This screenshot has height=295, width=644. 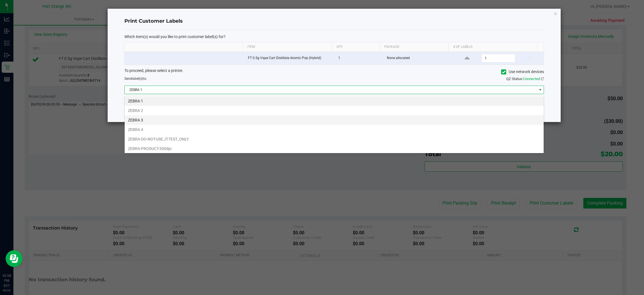 I want to click on span: label(s), so click(x=138, y=79).